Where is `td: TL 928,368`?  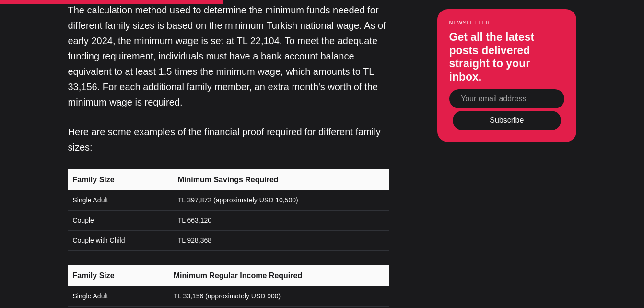
td: TL 928,368 is located at coordinates (280, 240).